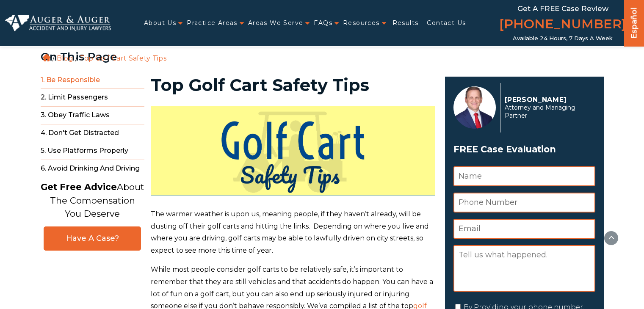 This screenshot has height=309, width=644. Describe the element at coordinates (212, 23) in the screenshot. I see `a: Practice Areas` at that location.